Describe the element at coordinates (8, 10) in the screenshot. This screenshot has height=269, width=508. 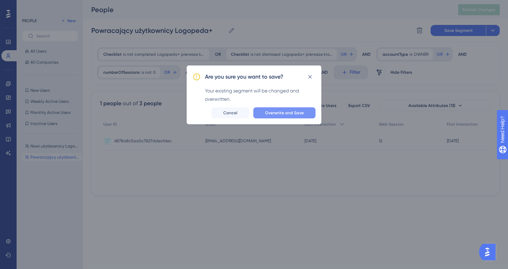
I see `img: launcher-image-alternative-text` at that location.